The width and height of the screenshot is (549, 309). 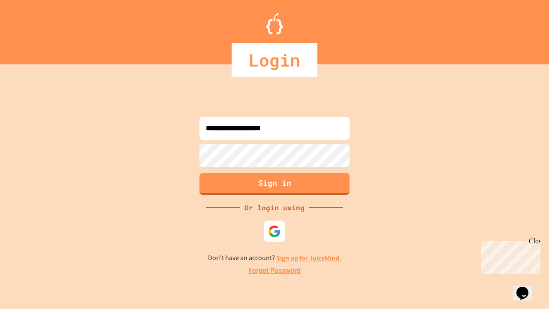 I want to click on div: Or login using, so click(x=274, y=207).